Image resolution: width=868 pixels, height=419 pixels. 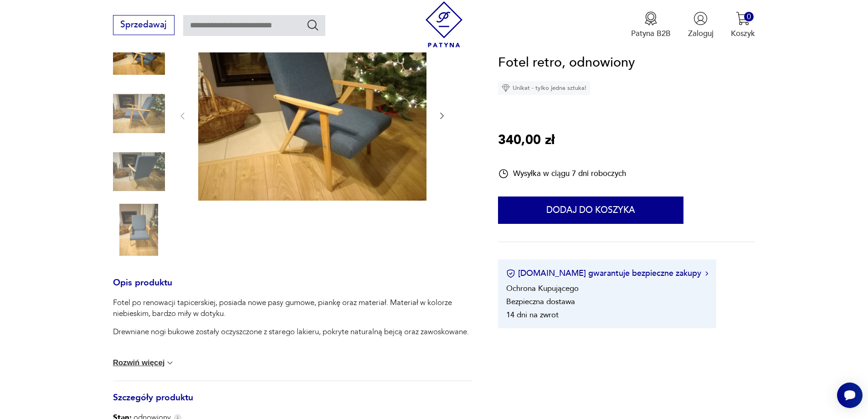 What do you see at coordinates (651, 18) in the screenshot?
I see `img: Ikona medalu` at bounding box center [651, 18].